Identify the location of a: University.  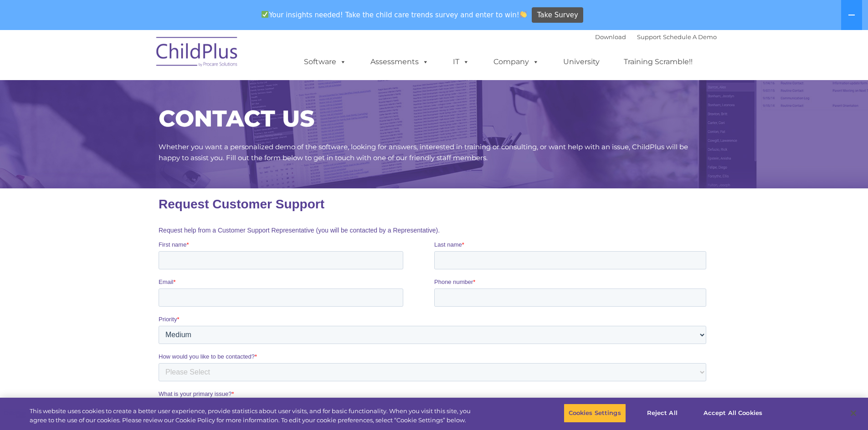
(581, 62).